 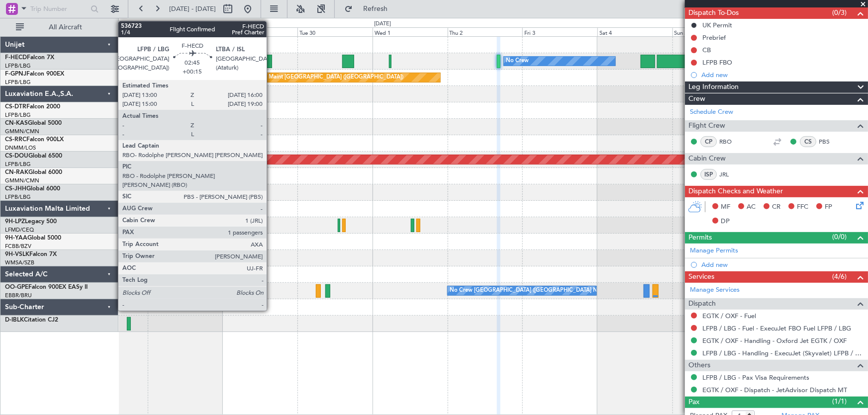 I want to click on a: CN-RAKGlobal 6000, so click(x=33, y=173).